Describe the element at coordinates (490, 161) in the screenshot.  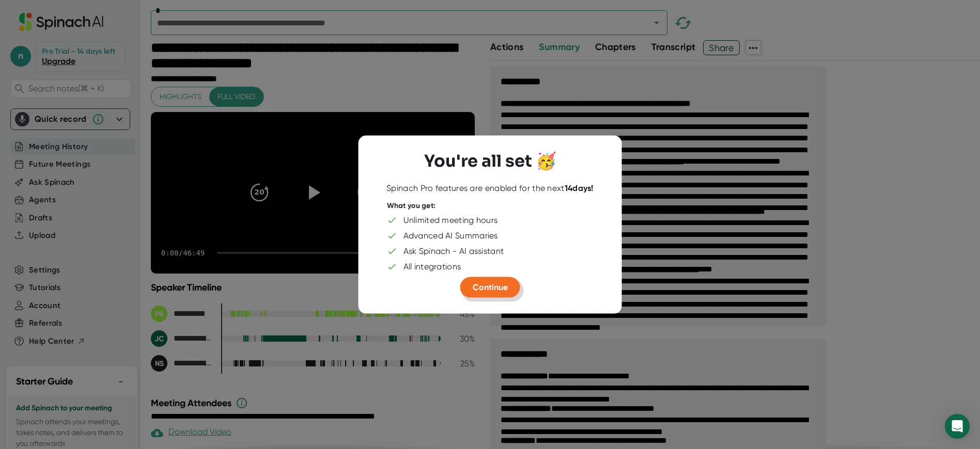
I see `h3: You're all set 🥳` at that location.